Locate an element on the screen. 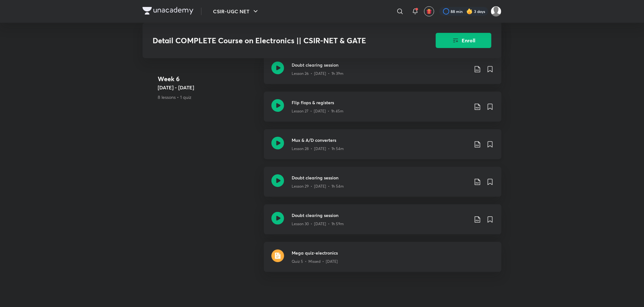 This screenshot has width=644, height=307. a: Company Logo is located at coordinates (168, 12).